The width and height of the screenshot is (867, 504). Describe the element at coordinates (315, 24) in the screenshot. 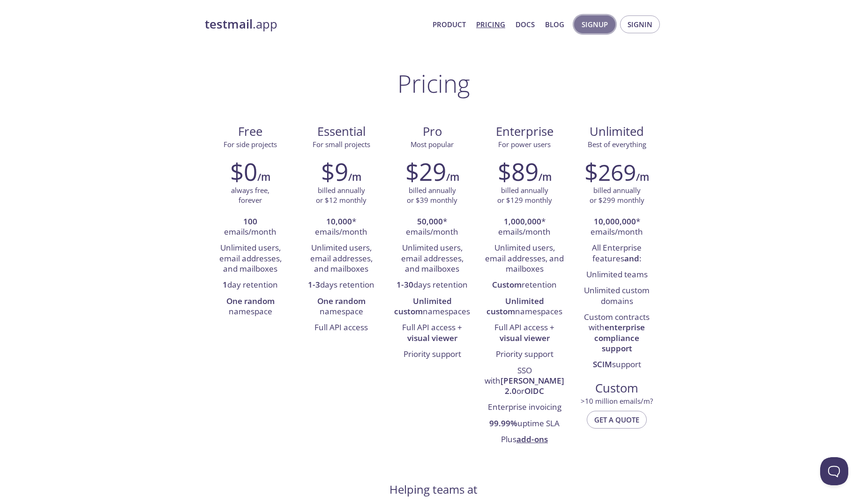

I see `a: testmail.app` at that location.